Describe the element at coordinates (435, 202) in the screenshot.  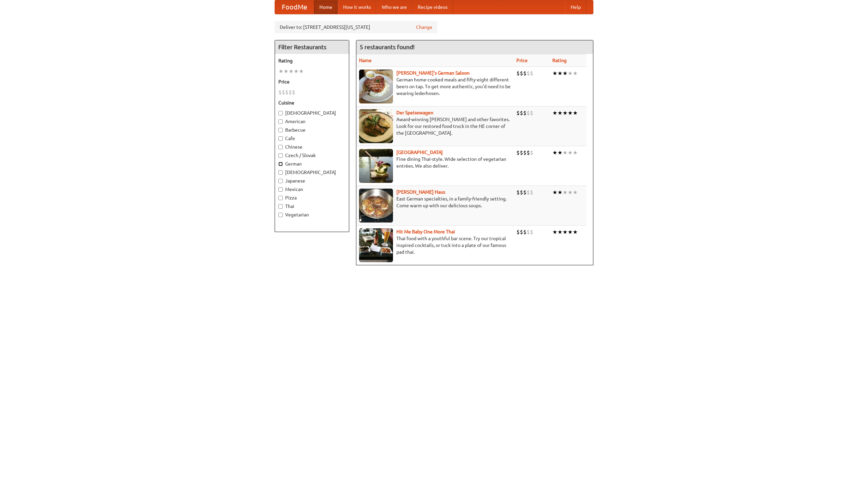
I see `p: East German specialties, in a family-friendly setting. Come warm up with our delicious soups.` at that location.